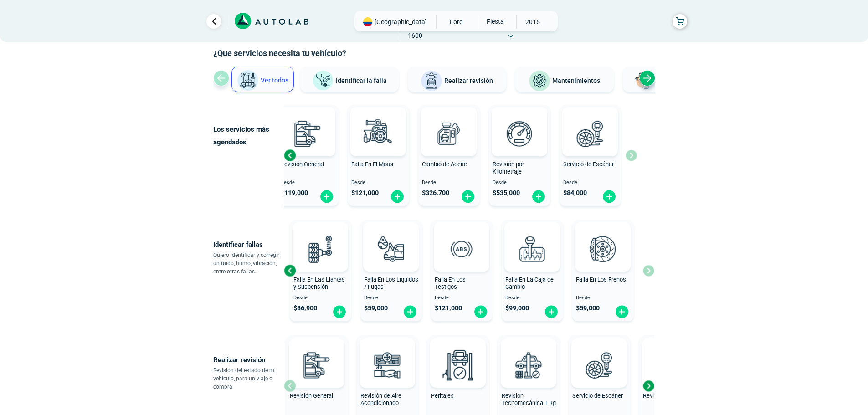 The width and height of the screenshot is (868, 415). Describe the element at coordinates (589, 164) in the screenshot. I see `span: Servicio de Escáner` at that location.